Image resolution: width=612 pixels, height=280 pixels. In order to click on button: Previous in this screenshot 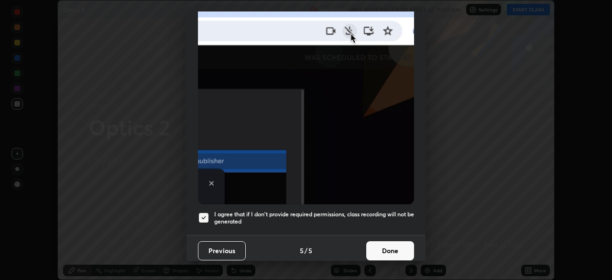, I will do `click(222, 250)`.